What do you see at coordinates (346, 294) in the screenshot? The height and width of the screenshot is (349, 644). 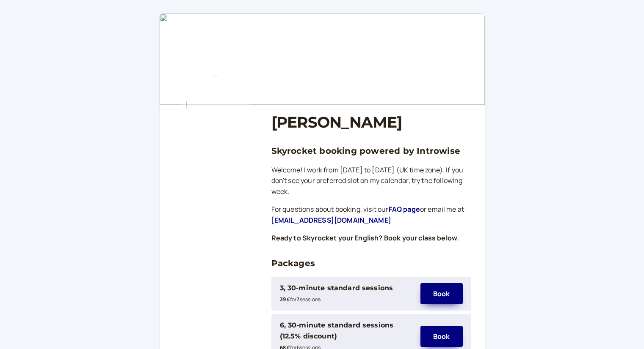 I see `div: 3, 30-minute standard sessions39 €for3sessions` at bounding box center [346, 294].